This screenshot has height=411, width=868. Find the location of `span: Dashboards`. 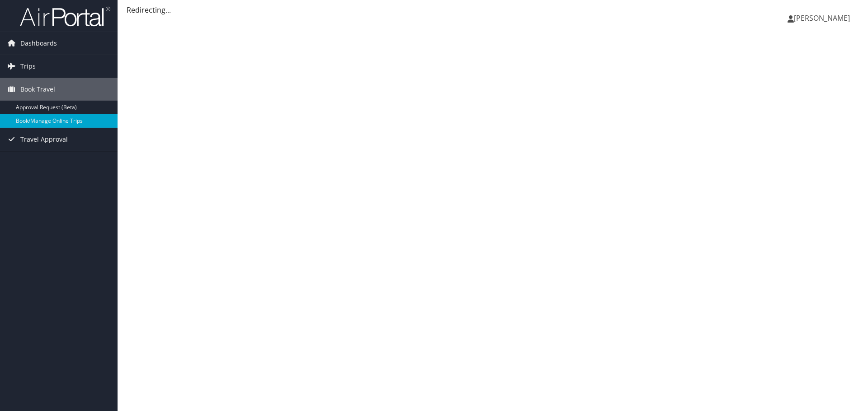

span: Dashboards is located at coordinates (39, 44).